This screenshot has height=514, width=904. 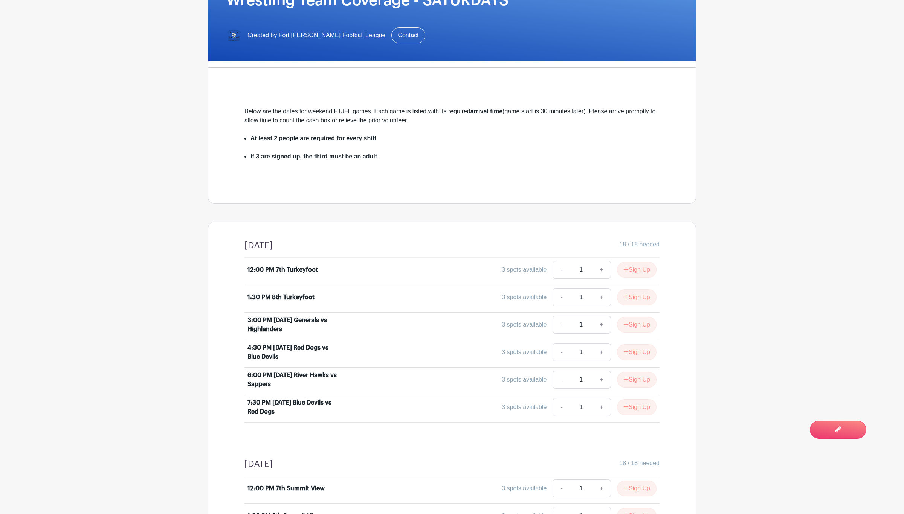 What do you see at coordinates (452, 121) in the screenshot?
I see `div: Below are the dates for weekend FTJFL games. Each game is listed with its required (game start is...` at bounding box center [452, 121].